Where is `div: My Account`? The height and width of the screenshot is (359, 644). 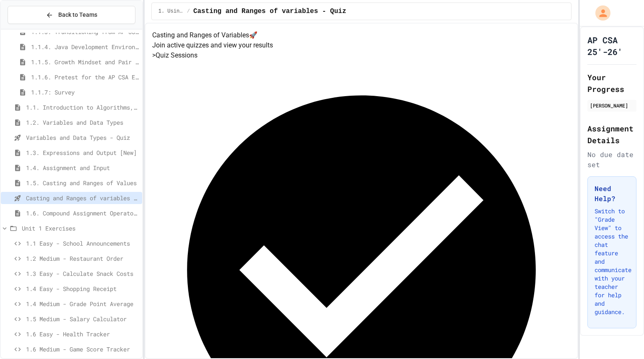 div: My Account is located at coordinates (599, 13).